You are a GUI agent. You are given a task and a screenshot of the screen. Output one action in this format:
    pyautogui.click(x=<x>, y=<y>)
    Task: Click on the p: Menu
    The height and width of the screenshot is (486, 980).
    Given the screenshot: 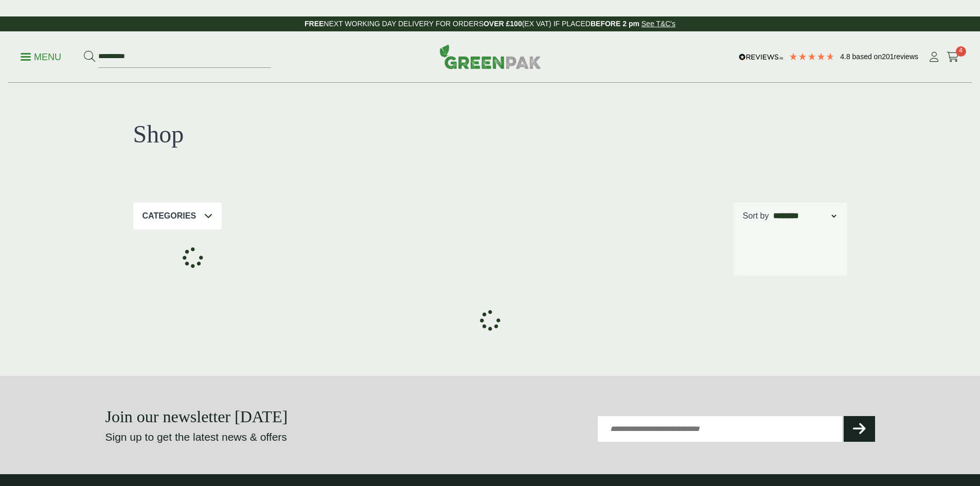 What is the action you would take?
    pyautogui.click(x=41, y=57)
    